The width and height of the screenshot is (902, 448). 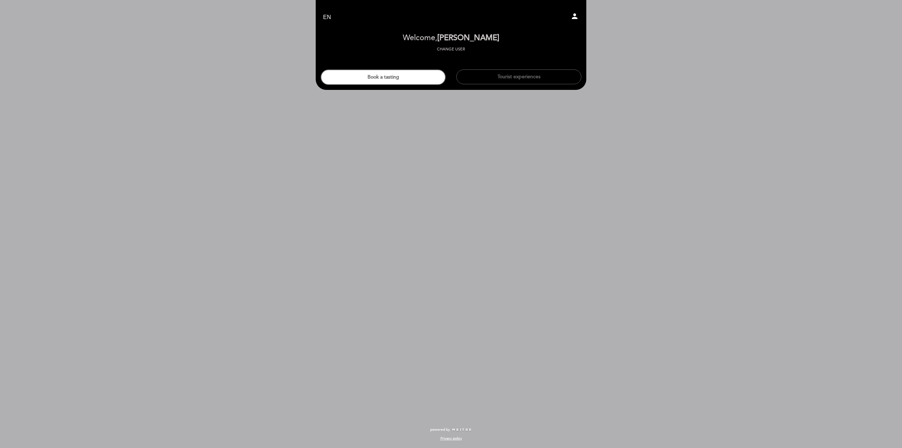 I want to click on button: Change user, so click(x=451, y=49).